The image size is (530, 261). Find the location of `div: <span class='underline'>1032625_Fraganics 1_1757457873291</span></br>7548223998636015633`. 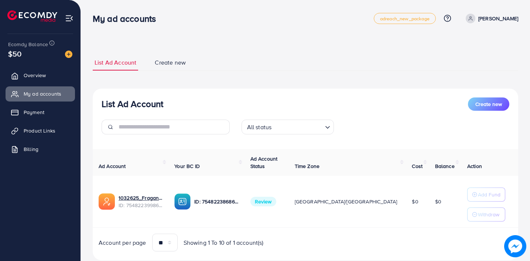

div: <span class='underline'>1032625_Fraganics 1_1757457873291</span></br>7548223998636015633 is located at coordinates (140, 202).